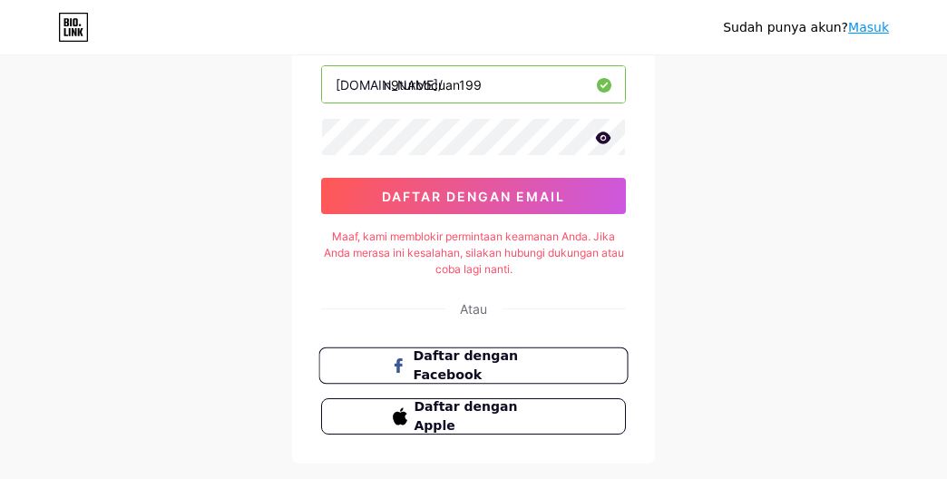  Describe the element at coordinates (473, 196) in the screenshot. I see `font: daftar dengan email` at that location.